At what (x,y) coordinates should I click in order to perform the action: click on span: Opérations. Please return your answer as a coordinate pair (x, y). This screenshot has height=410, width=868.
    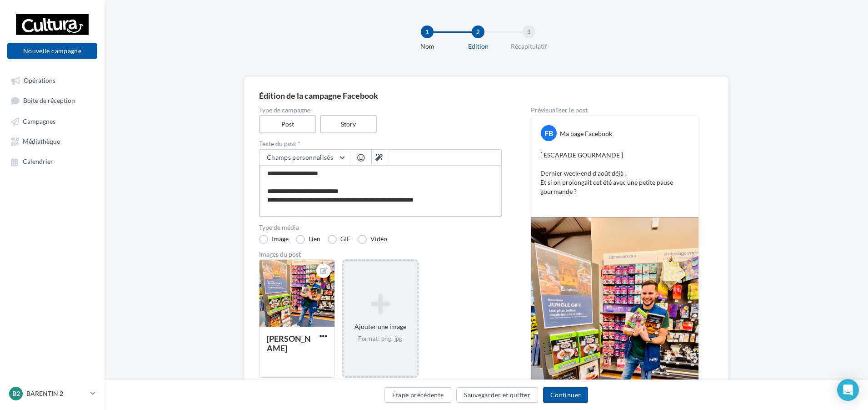
    Looking at the image, I should click on (39, 80).